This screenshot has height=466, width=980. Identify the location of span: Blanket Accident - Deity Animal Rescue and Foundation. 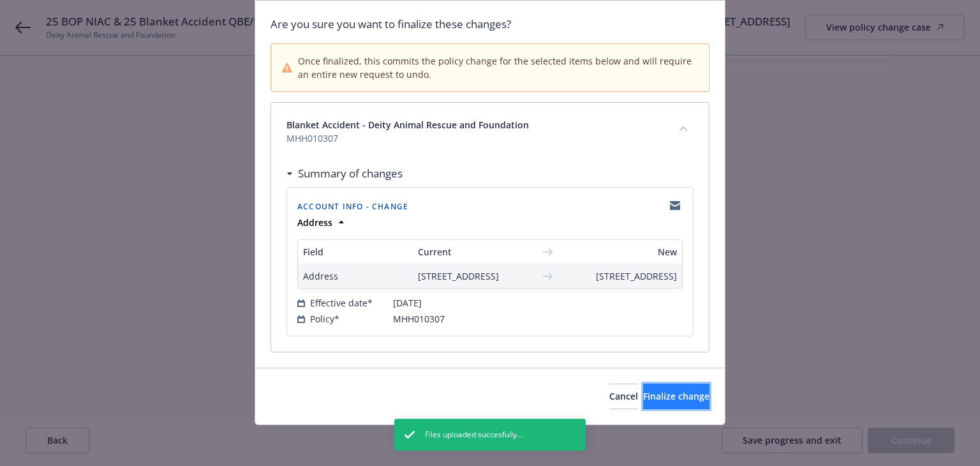
(475, 125).